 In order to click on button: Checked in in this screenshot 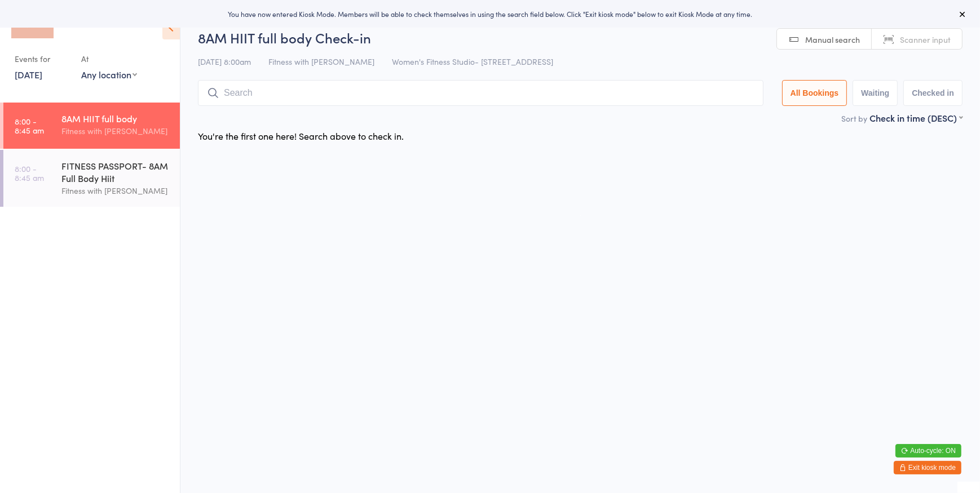, I will do `click(933, 93)`.